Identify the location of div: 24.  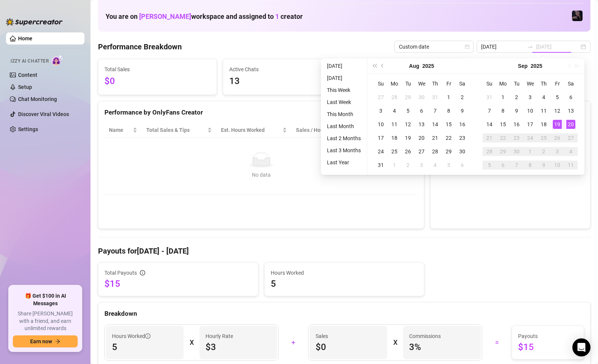
(531, 138).